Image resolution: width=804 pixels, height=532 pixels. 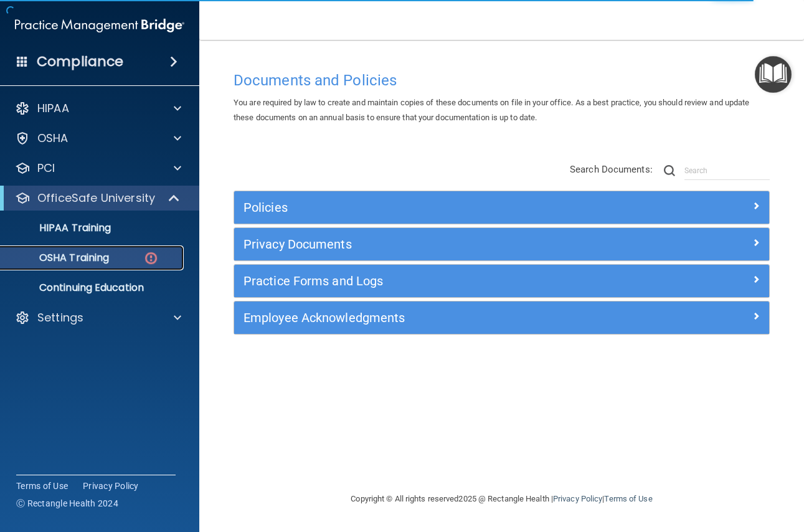 What do you see at coordinates (502, 281) in the screenshot?
I see `a: Practice Forms and Logs` at bounding box center [502, 281].